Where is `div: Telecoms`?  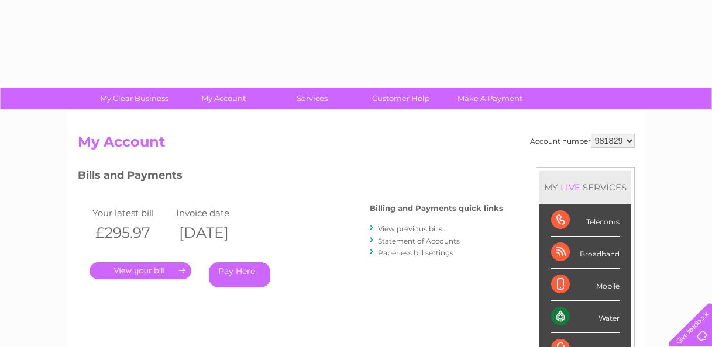
div: Telecoms is located at coordinates (585, 220).